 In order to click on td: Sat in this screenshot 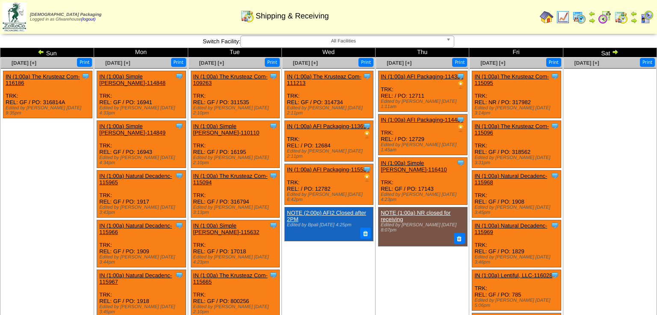, I will do `click(610, 53)`.